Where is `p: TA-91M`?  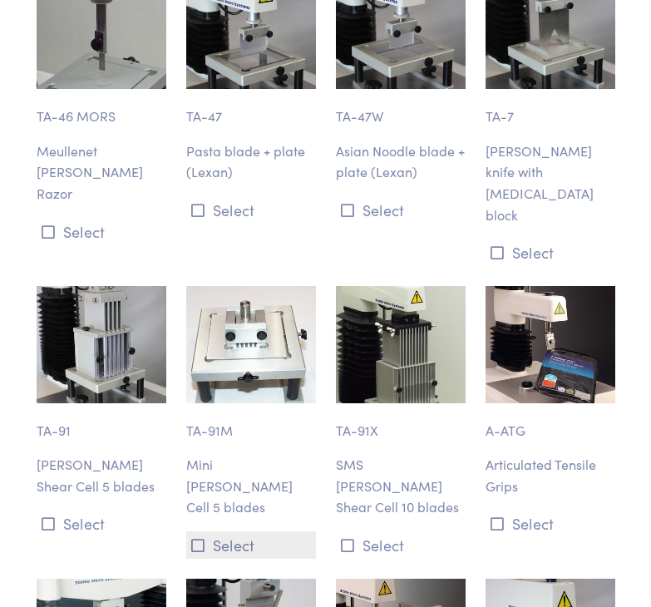
p: TA-91M is located at coordinates (251, 423).